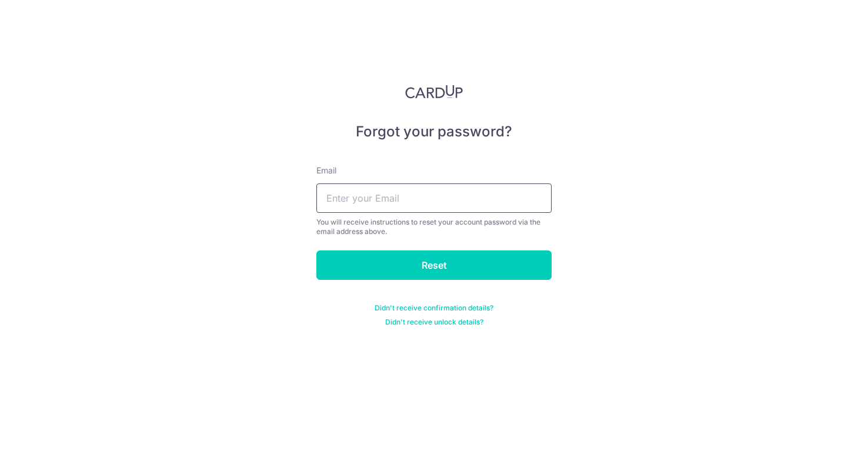 This screenshot has width=868, height=458. Describe the element at coordinates (434, 322) in the screenshot. I see `a: Didn't receive unlock details?` at that location.